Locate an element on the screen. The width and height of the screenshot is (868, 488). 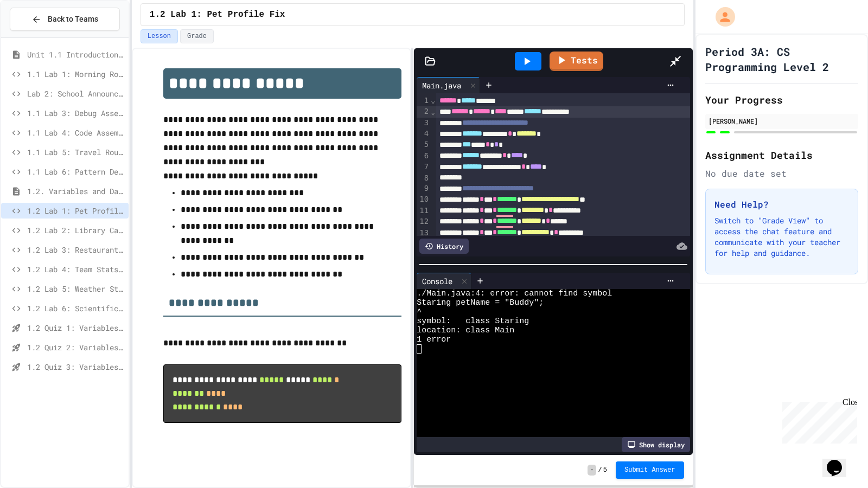
span: Submit Answer is located at coordinates (649, 470).